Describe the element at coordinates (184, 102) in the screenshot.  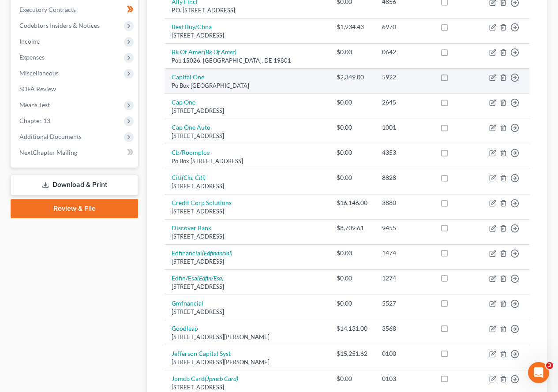
I see `a: Cap One` at that location.